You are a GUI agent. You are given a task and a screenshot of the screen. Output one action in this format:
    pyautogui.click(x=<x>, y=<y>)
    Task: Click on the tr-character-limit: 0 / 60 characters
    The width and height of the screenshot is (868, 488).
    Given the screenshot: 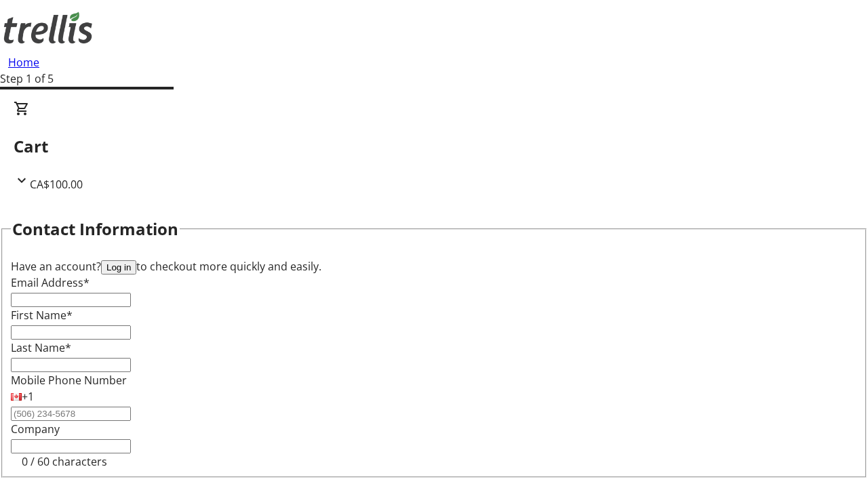 What is the action you would take?
    pyautogui.click(x=65, y=462)
    